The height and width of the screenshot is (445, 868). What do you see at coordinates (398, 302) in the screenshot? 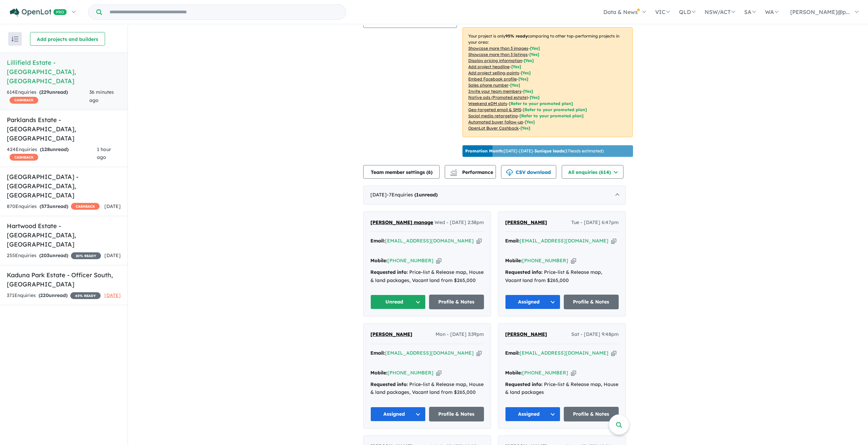
I see `button: Unread` at bounding box center [398, 302].